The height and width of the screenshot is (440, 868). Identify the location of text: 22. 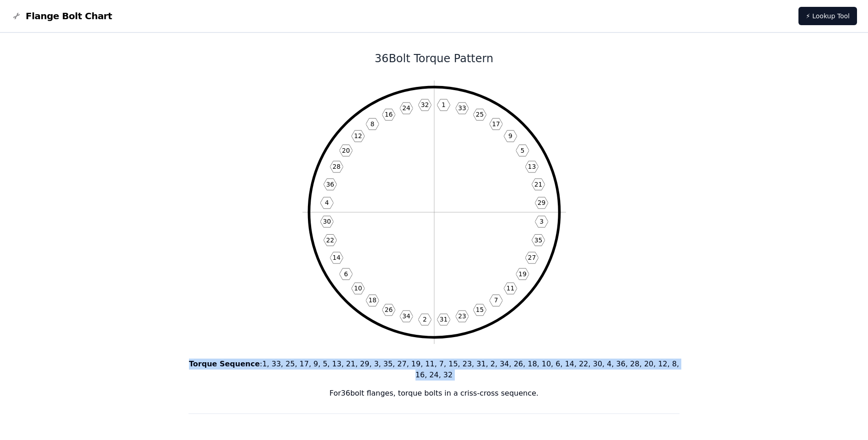
(330, 240).